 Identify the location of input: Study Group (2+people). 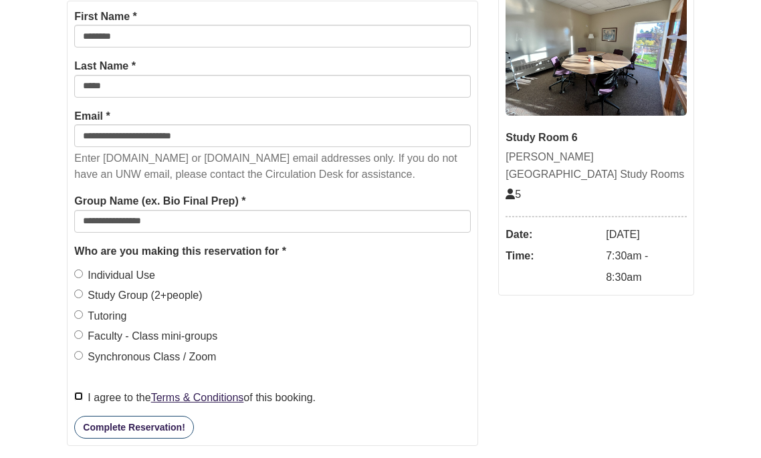
(78, 294).